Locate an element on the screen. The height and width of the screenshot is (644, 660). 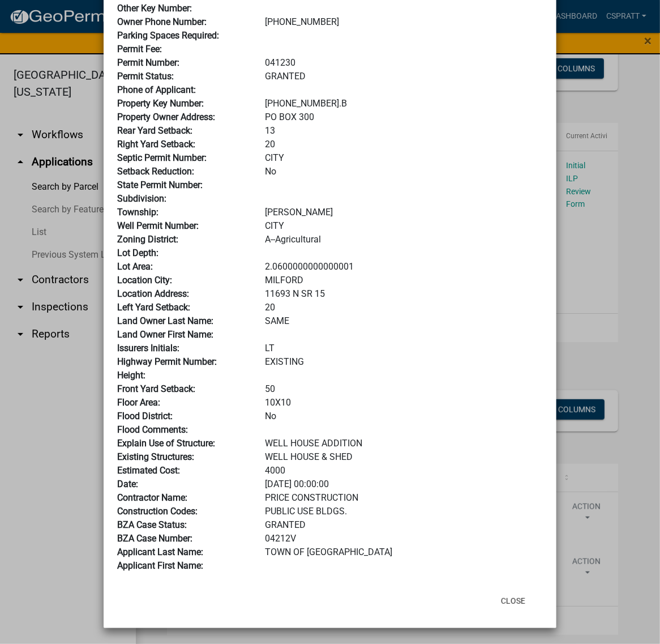
b: Date: is located at coordinates (128, 484).